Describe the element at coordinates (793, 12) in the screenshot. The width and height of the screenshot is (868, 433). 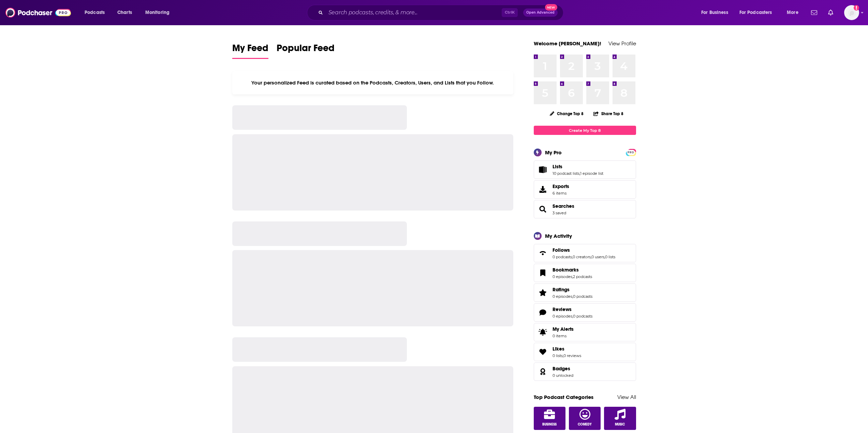
I see `span: More` at that location.